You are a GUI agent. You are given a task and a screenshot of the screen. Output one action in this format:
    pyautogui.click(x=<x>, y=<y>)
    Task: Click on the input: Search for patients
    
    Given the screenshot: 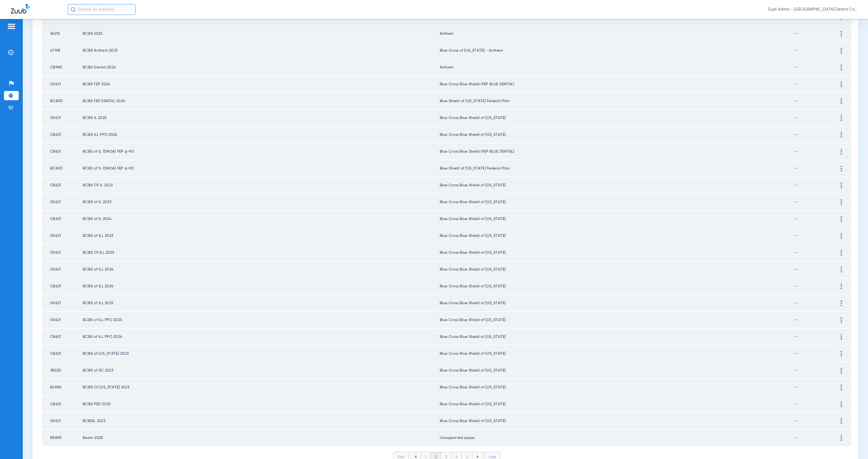 What is the action you would take?
    pyautogui.click(x=102, y=10)
    